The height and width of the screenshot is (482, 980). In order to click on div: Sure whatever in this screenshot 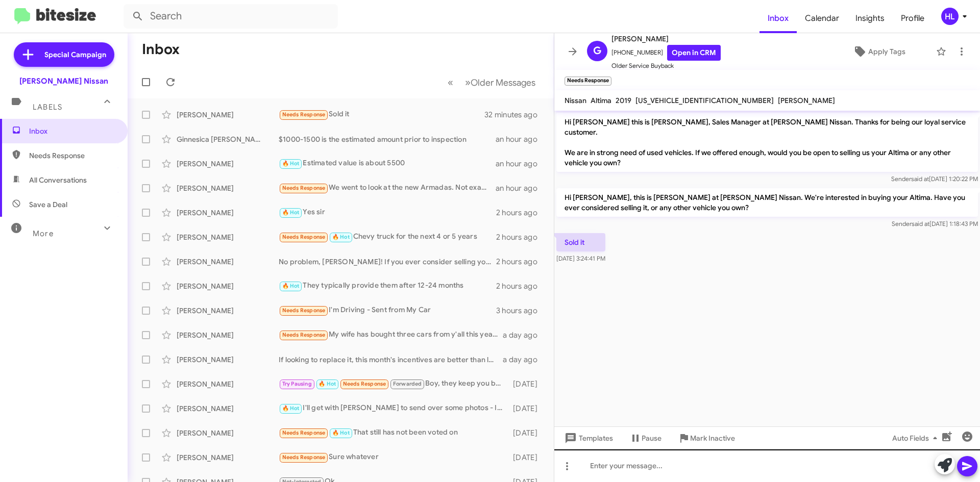, I will do `click(393, 457)`.